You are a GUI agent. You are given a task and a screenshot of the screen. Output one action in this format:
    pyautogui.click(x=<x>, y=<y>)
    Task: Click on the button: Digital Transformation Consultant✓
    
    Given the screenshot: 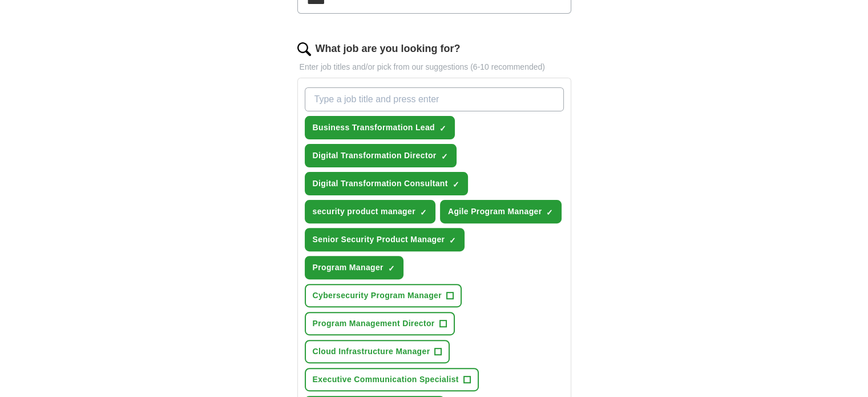 What is the action you would take?
    pyautogui.click(x=387, y=183)
    